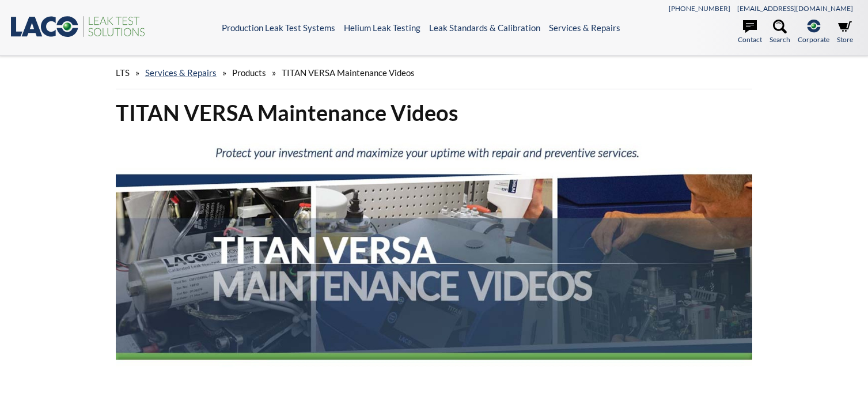 This screenshot has width=868, height=397. Describe the element at coordinates (249, 73) in the screenshot. I see `span: Products` at that location.